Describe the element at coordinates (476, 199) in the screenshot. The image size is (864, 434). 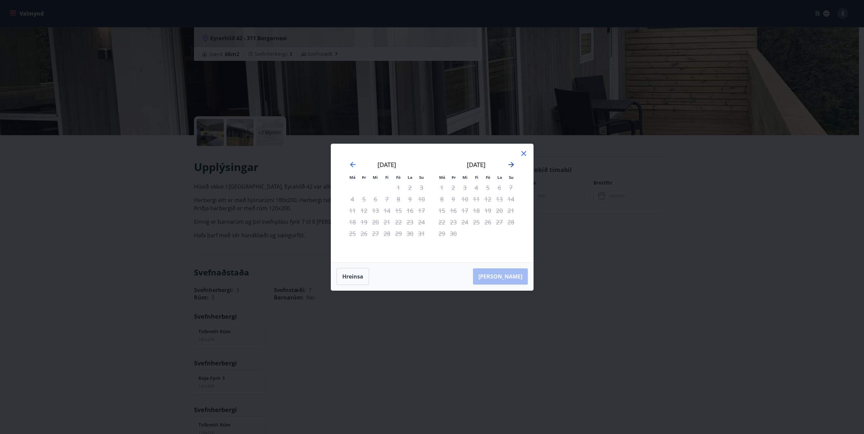
I see `td: Not available. fimmtudagur, 11. september 2025` at that location.